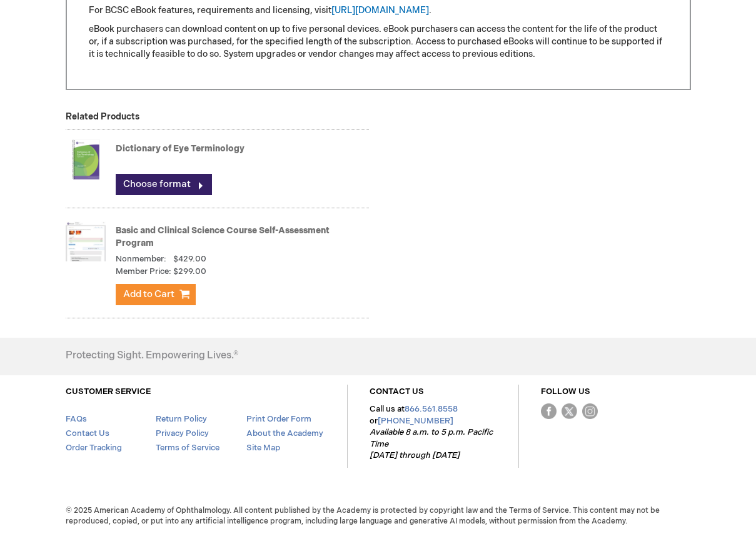 The width and height of the screenshot is (756, 536). What do you see at coordinates (379, 11) in the screenshot?
I see `p: For BCSC eBook features, requirements and licensing, visit .` at bounding box center [379, 11].